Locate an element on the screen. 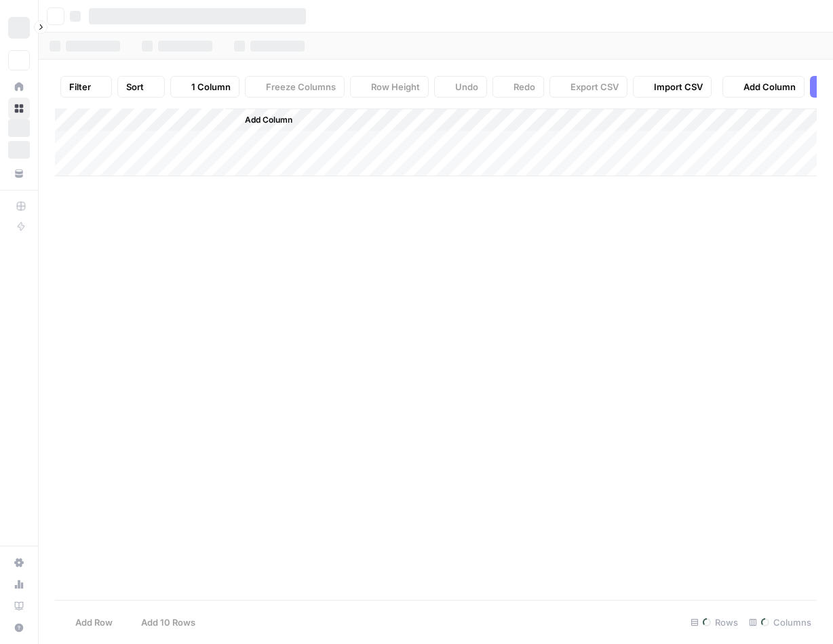  span: Row Height is located at coordinates (395, 87).